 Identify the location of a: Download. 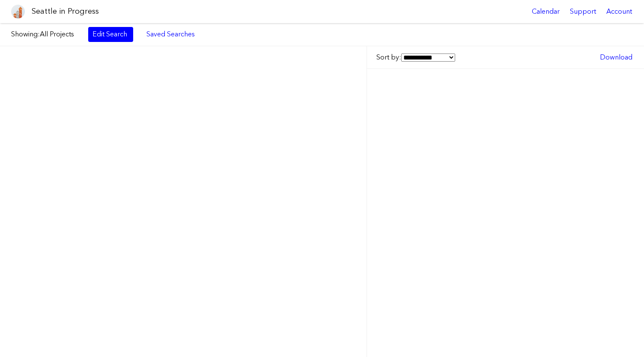
(617, 58).